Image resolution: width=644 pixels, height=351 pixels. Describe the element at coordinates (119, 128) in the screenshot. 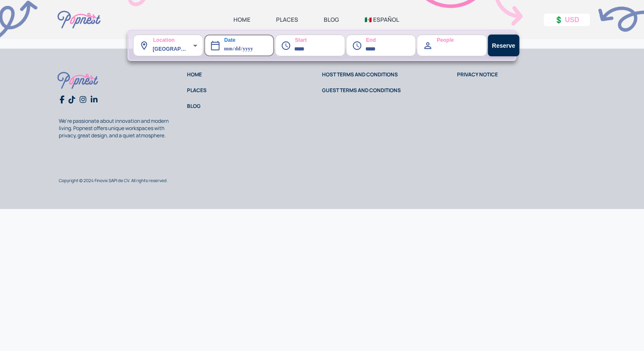

I see `p: We're passionate about innovation and modern living. Popnest offers unique workspaces with privac...` at that location.